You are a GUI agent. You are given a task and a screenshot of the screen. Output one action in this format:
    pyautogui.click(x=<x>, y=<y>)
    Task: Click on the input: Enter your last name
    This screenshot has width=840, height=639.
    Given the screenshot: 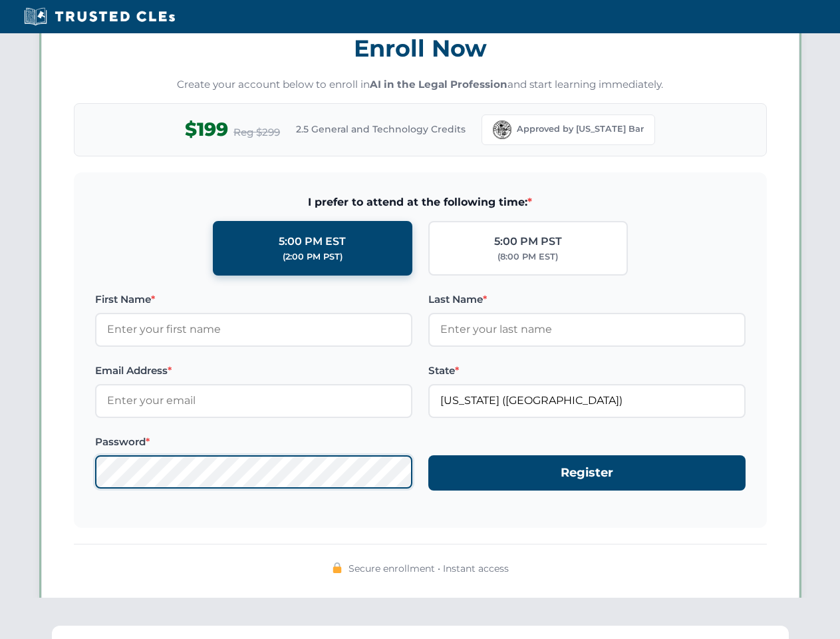 What is the action you would take?
    pyautogui.click(x=587, y=330)
    